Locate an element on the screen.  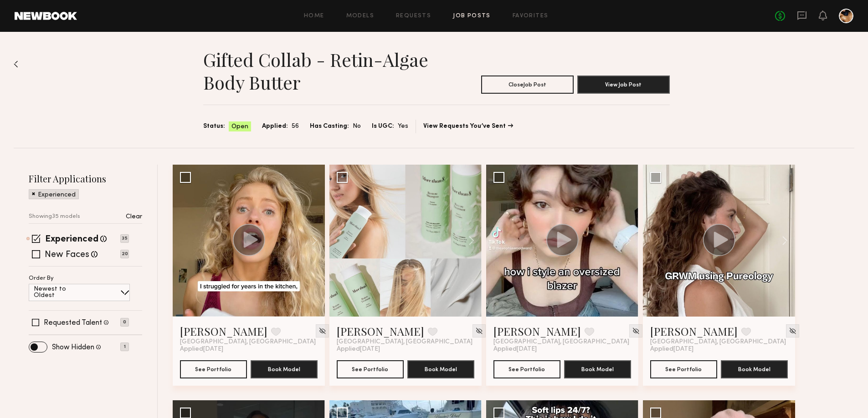
label: Experienced is located at coordinates (72, 240).